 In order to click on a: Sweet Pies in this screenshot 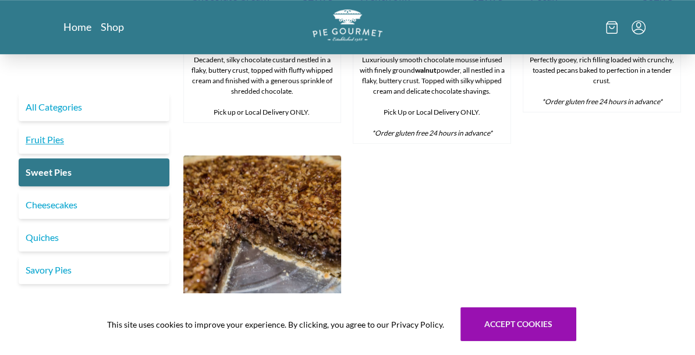, I will do `click(94, 172)`.